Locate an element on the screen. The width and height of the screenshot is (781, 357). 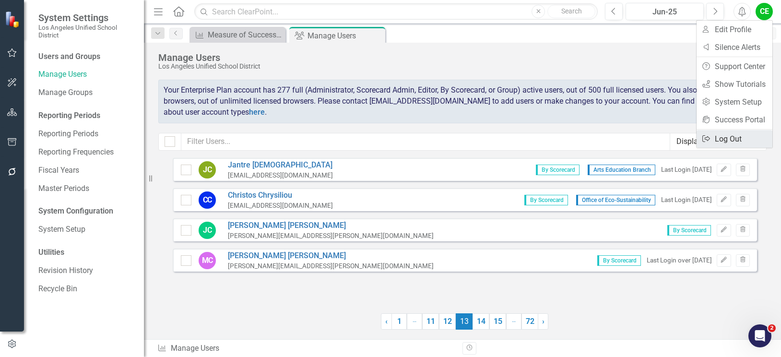
span: 2 is located at coordinates (771, 328).